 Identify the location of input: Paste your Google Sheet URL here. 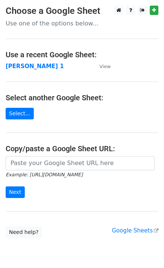
(80, 163).